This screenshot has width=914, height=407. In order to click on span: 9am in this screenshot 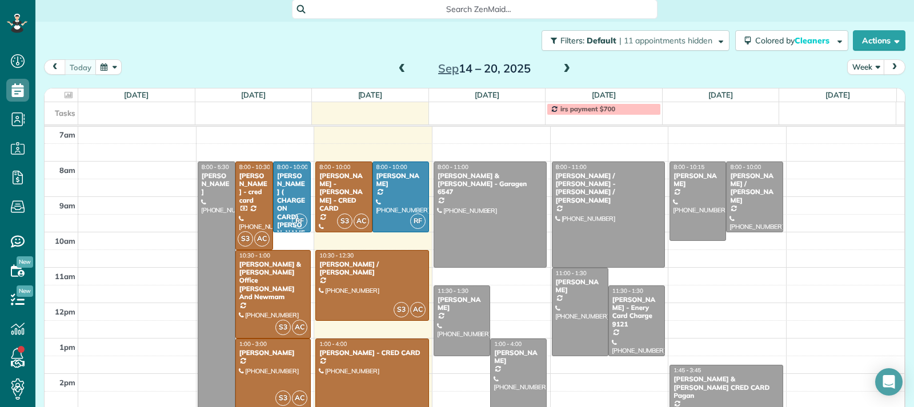, I will do `click(67, 206)`.